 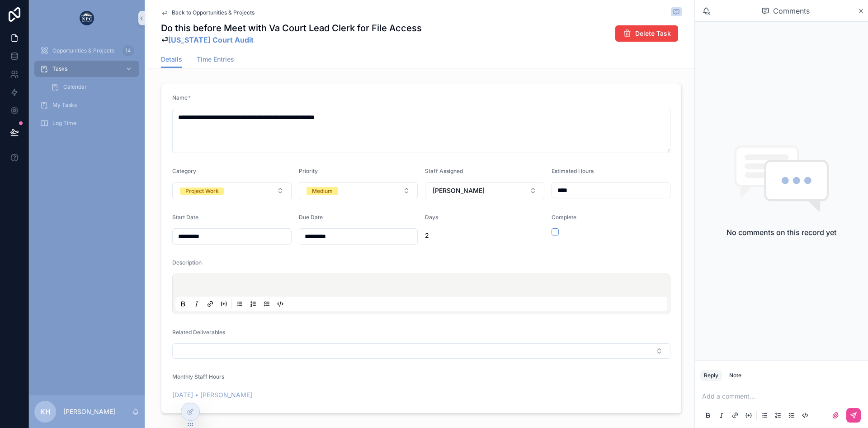 What do you see at coordinates (652, 33) in the screenshot?
I see `span: Delete Task` at bounding box center [652, 33].